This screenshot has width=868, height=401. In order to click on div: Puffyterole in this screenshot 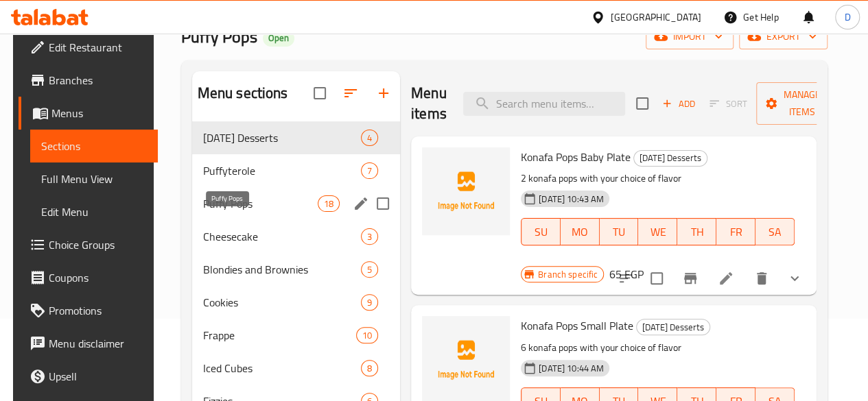, I will do `click(282, 171)`.